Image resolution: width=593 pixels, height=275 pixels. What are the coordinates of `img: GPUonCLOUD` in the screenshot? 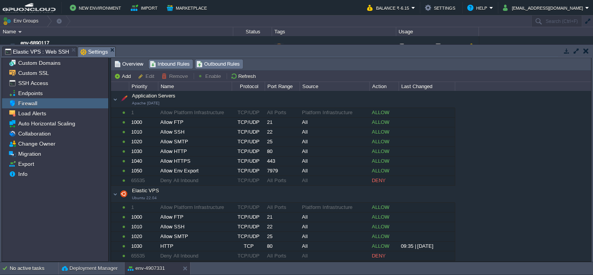 It's located at (29, 8).